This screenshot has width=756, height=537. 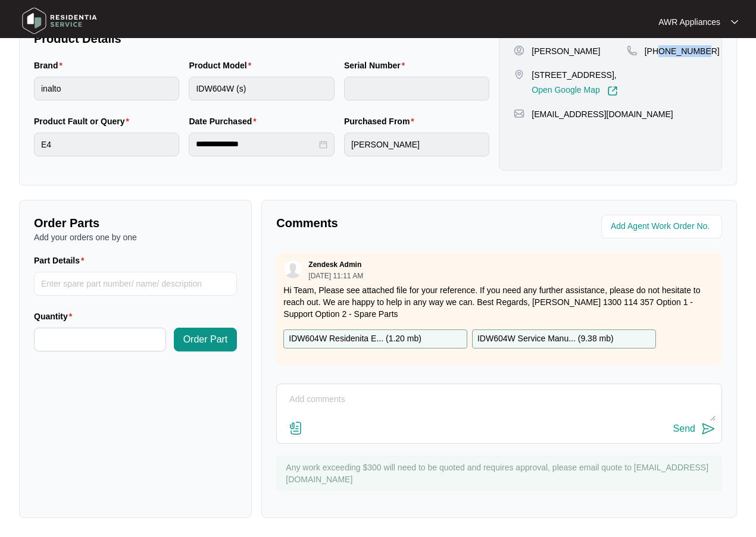 What do you see at coordinates (135, 223) in the screenshot?
I see `p: Order Parts` at bounding box center [135, 223].